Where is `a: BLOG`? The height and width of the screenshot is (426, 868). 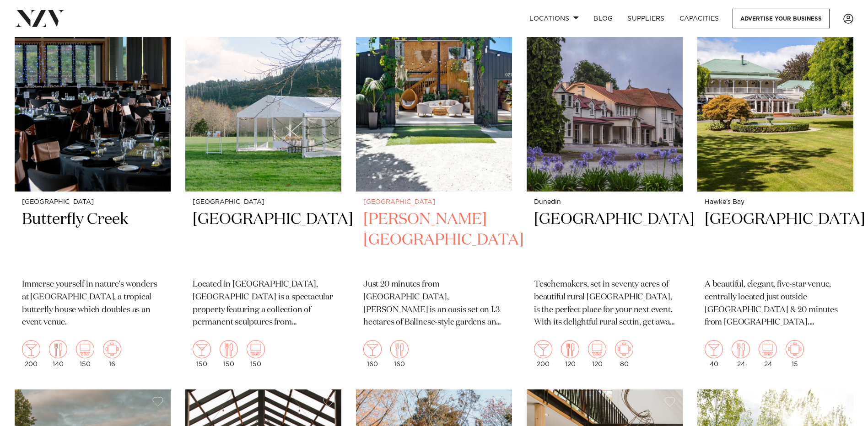
a: BLOG is located at coordinates (603, 19).